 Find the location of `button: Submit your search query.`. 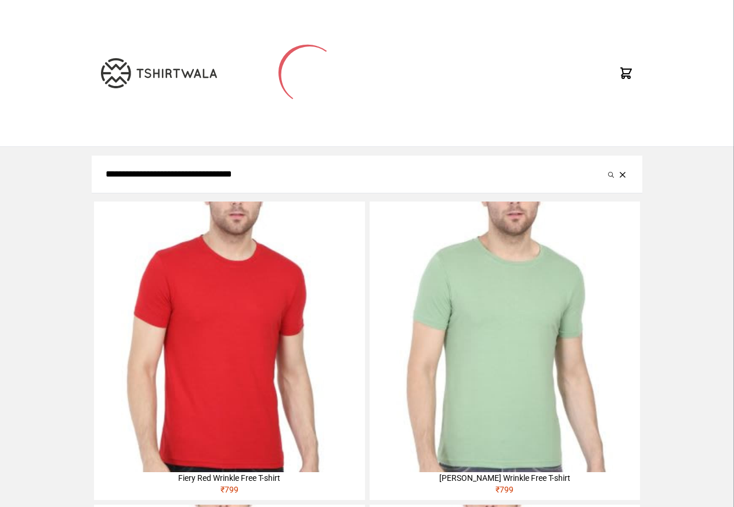

button: Submit your search query. is located at coordinates (611, 174).